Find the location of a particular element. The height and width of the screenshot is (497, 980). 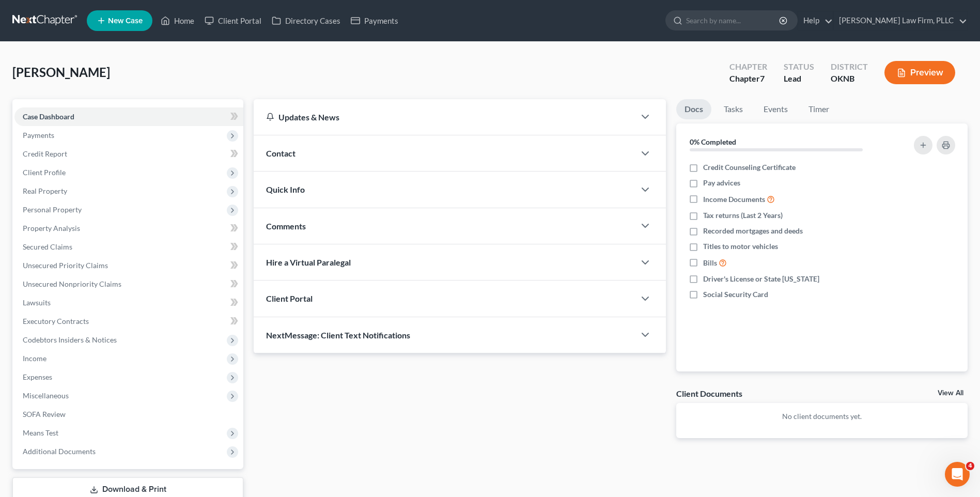

a: Timer is located at coordinates (819, 109).